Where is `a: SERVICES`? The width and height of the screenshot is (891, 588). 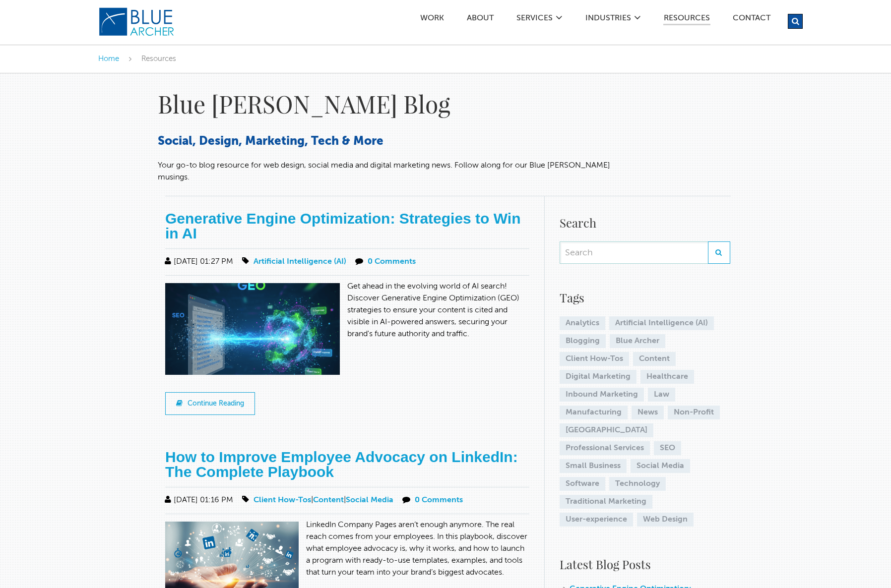
a: SERVICES is located at coordinates (535, 19).